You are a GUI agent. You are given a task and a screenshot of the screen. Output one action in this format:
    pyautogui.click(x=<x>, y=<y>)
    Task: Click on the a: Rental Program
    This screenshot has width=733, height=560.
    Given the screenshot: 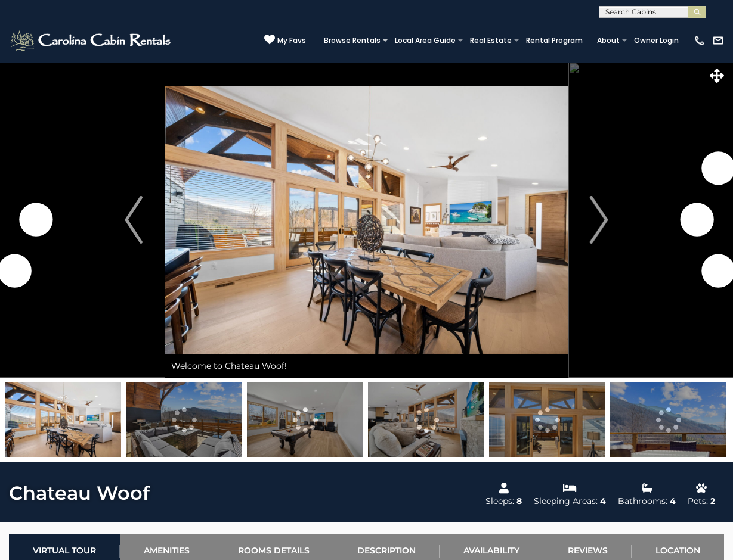 What is the action you would take?
    pyautogui.click(x=554, y=40)
    